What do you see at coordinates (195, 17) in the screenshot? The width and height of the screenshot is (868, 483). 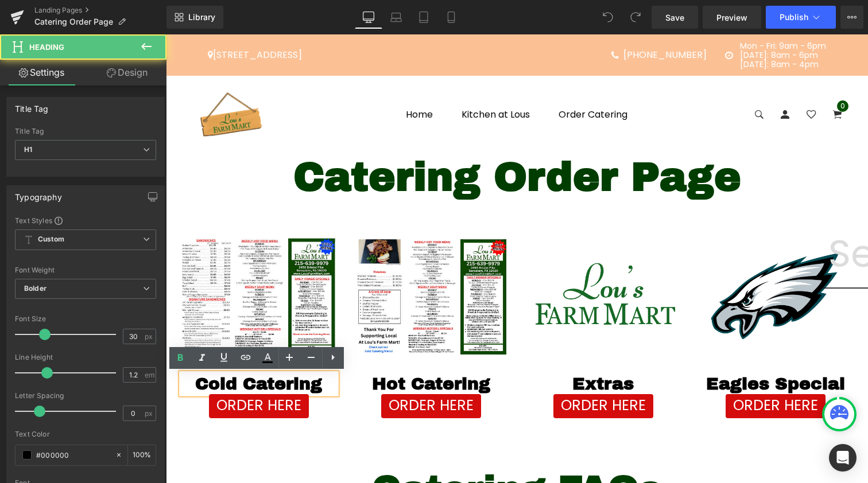 I see `a: New Library` at bounding box center [195, 17].